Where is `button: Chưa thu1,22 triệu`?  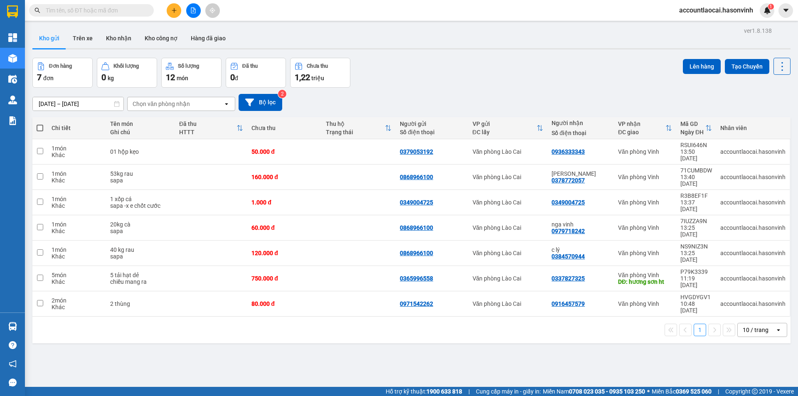 button: Chưa thu1,22 triệu is located at coordinates (320, 73).